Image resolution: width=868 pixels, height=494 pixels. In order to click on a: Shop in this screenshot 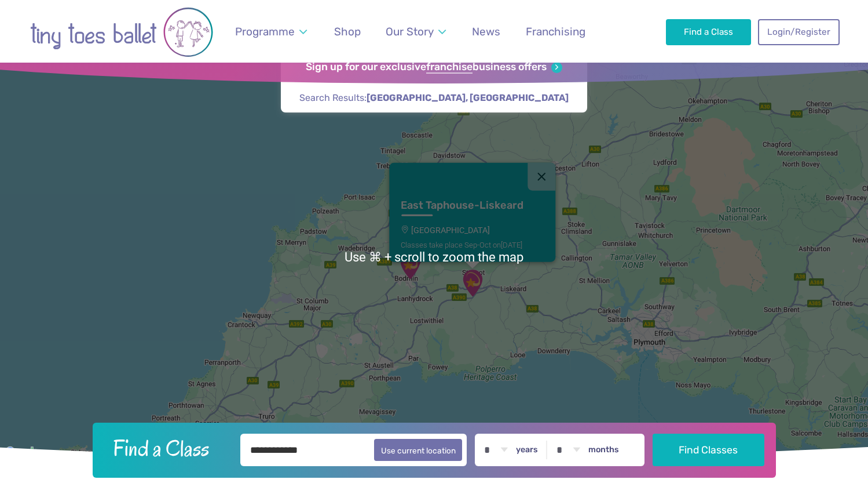, I will do `click(347, 31)`.